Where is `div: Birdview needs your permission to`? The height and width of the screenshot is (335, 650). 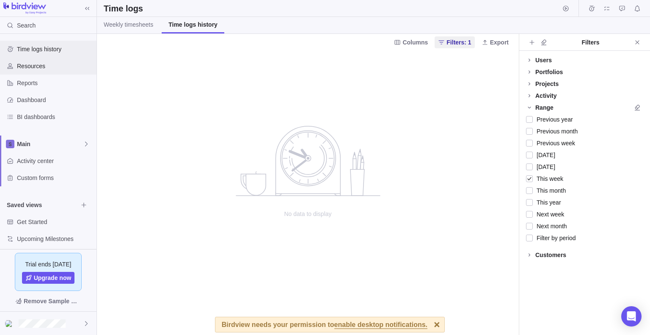 div: Birdview needs your permission to is located at coordinates (324, 324).